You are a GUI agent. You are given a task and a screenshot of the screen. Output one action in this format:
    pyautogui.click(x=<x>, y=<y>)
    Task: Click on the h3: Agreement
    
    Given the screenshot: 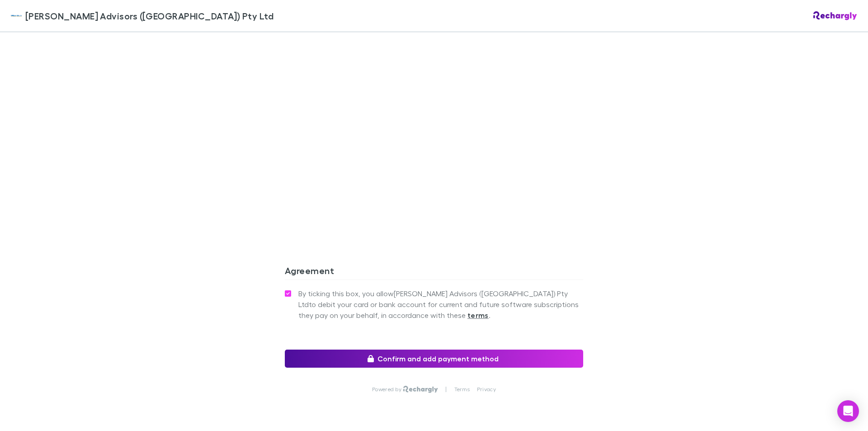 What is the action you would take?
    pyautogui.click(x=434, y=272)
    